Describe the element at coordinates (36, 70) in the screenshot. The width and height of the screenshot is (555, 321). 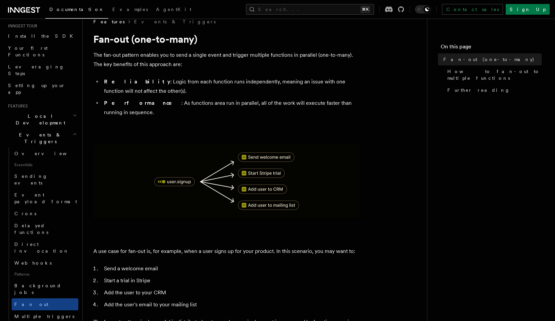
I see `span: Leveraging Steps` at that location.